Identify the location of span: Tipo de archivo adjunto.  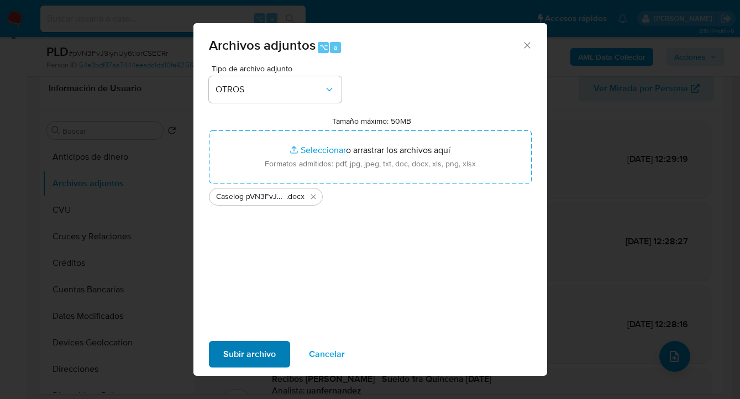
(278, 69).